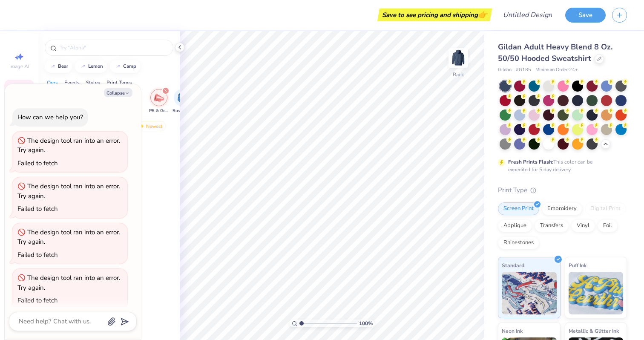 This screenshot has height=340, width=644. What do you see at coordinates (585, 15) in the screenshot?
I see `button: Save` at bounding box center [585, 15].